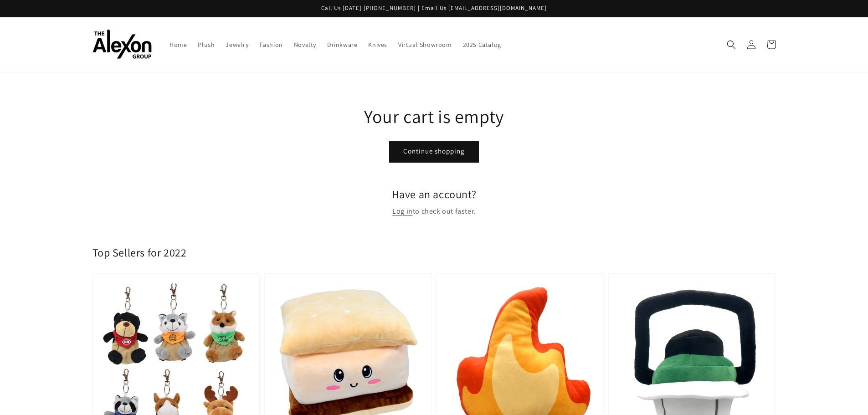 The width and height of the screenshot is (868, 415). I want to click on a: Virtual Showroom, so click(425, 45).